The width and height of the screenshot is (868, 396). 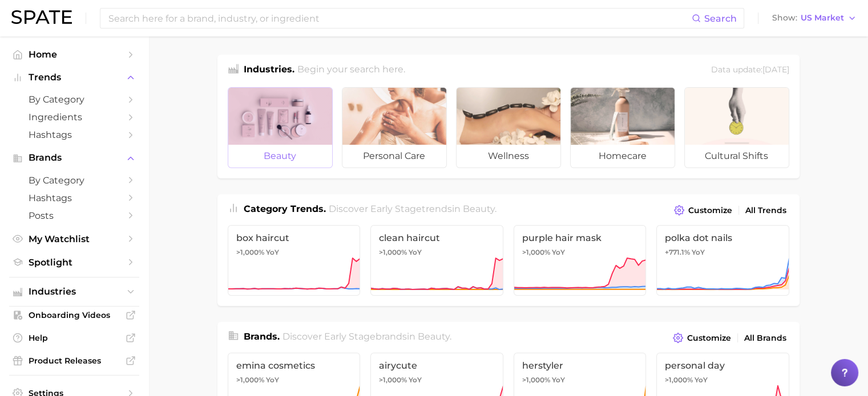 I want to click on h1: Industries., so click(x=269, y=70).